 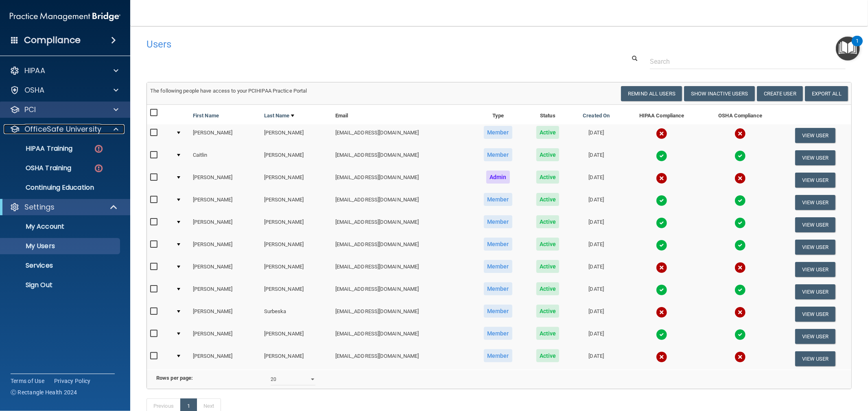 What do you see at coordinates (662, 115) in the screenshot?
I see `th: HIPAA Compliance` at bounding box center [662, 115].